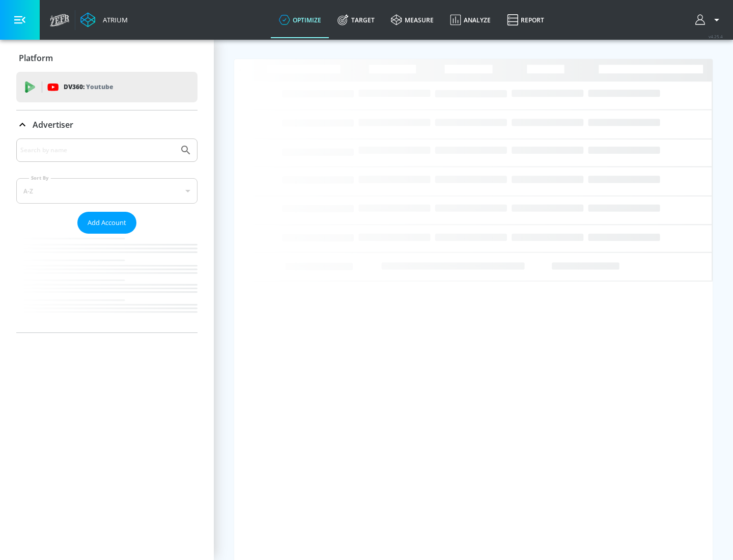  What do you see at coordinates (107, 283) in the screenshot?
I see `nav: list of Advertiser` at bounding box center [107, 283].